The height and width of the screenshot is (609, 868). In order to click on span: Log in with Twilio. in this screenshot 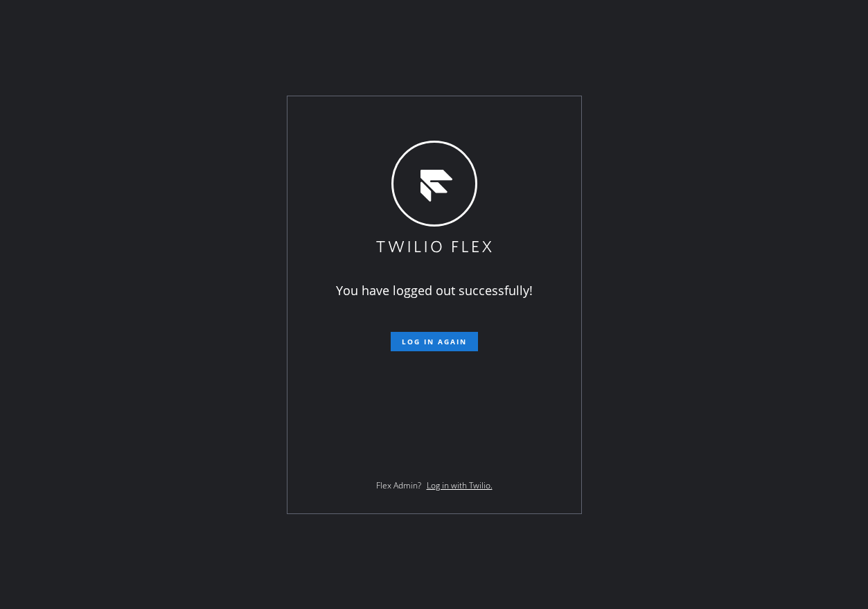, I will do `click(459, 486)`.